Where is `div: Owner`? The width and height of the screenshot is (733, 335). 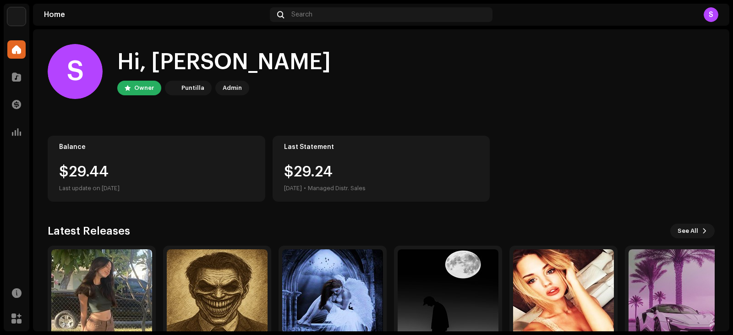 div: Owner is located at coordinates (144, 88).